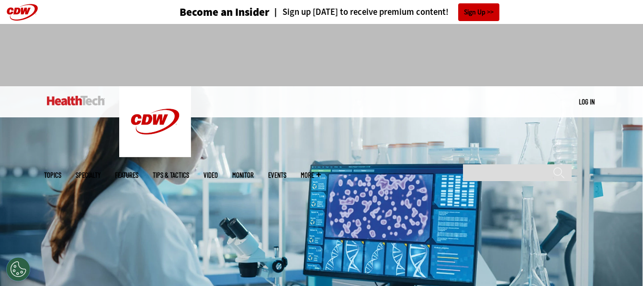 This screenshot has width=643, height=286. What do you see at coordinates (171, 175) in the screenshot?
I see `a: Tips & Tactics` at bounding box center [171, 175].